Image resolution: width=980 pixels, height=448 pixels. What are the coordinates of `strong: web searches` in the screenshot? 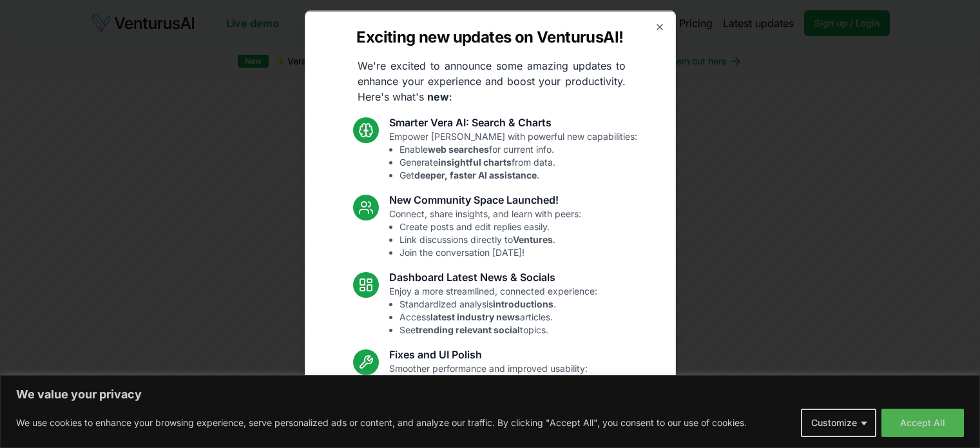 It's located at (458, 148).